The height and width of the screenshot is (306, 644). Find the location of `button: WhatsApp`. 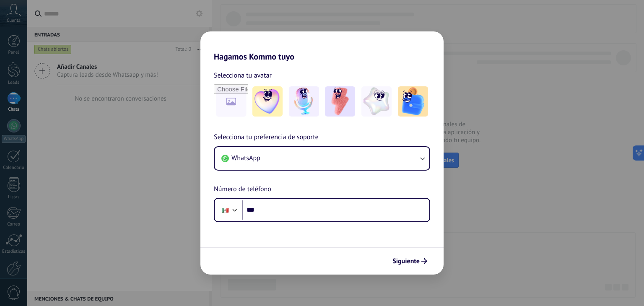

button: WhatsApp is located at coordinates (322, 158).